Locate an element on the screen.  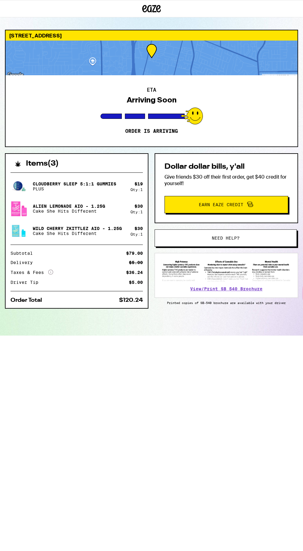
div: Driver Tip is located at coordinates (27, 282).